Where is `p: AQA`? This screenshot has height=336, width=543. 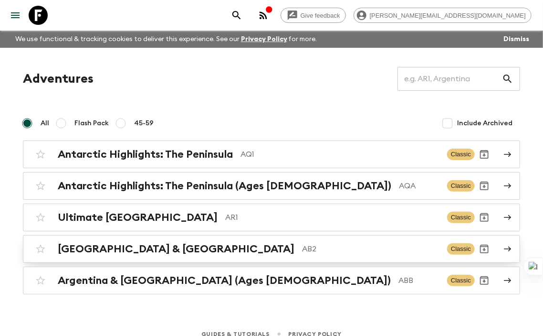 p: AQA is located at coordinates (419, 186).